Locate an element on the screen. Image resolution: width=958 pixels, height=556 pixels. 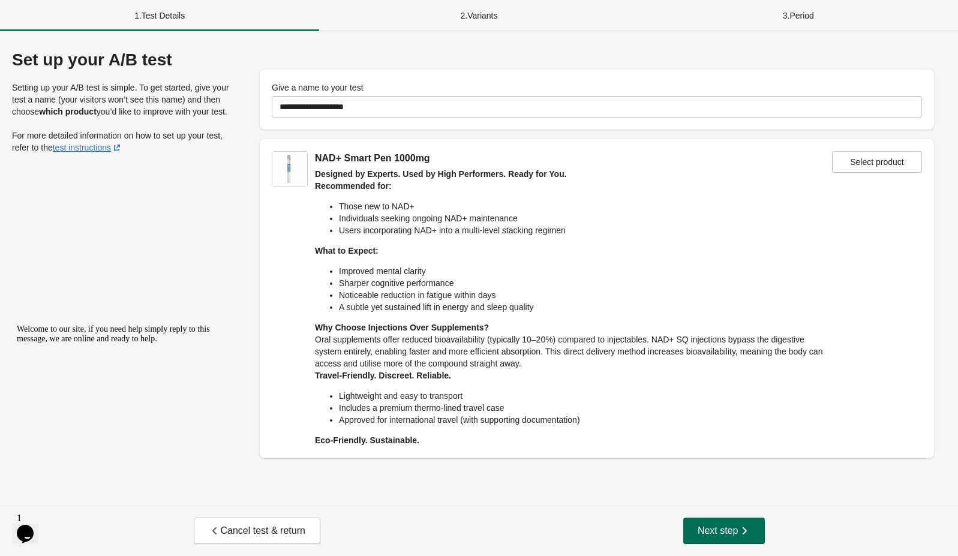
li: Lightweight and easy to transport is located at coordinates (585, 396).